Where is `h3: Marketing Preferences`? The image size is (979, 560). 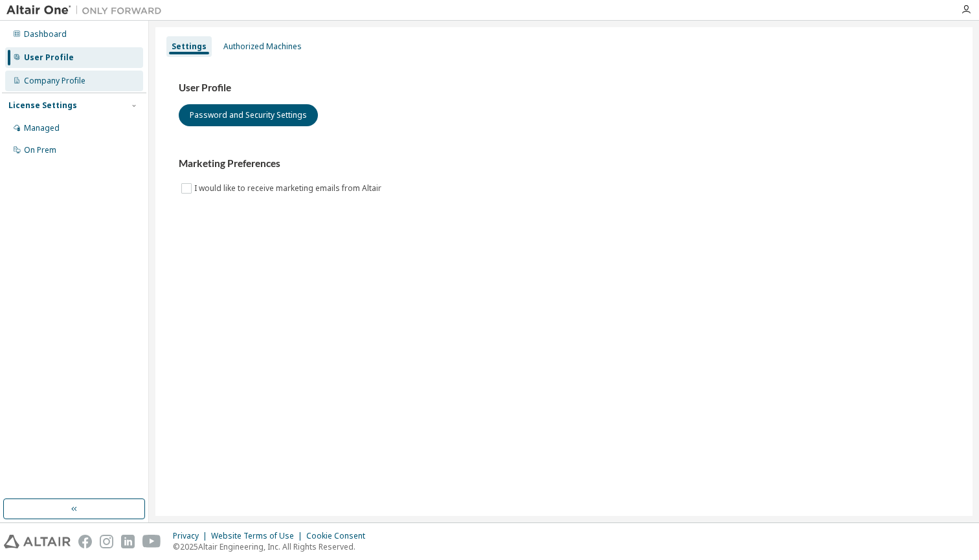
h3: Marketing Preferences is located at coordinates (564, 164).